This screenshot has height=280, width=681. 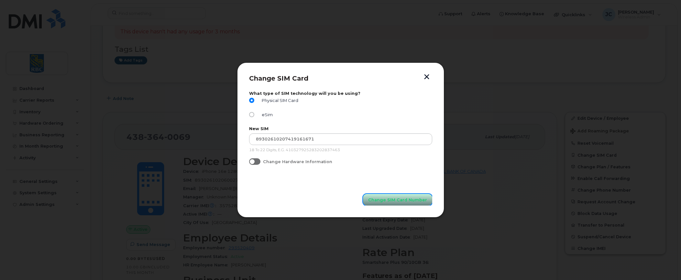 I want to click on input: Change Hardware Information, so click(x=252, y=161).